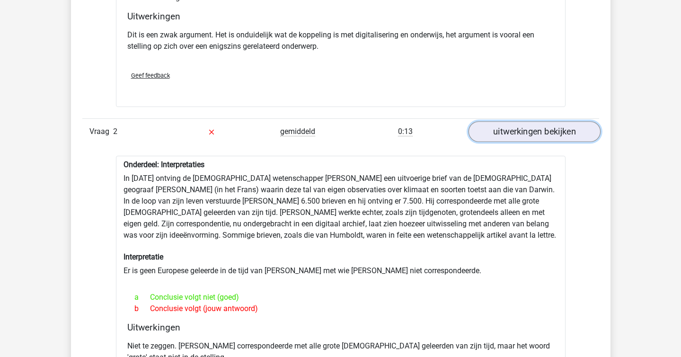  I want to click on span: 2, so click(115, 131).